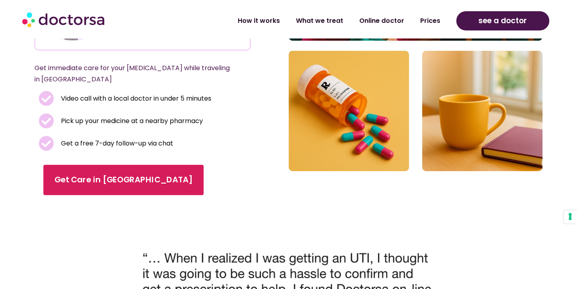 Image resolution: width=577 pixels, height=289 pixels. What do you see at coordinates (319, 21) in the screenshot?
I see `a: What we treat` at bounding box center [319, 21].